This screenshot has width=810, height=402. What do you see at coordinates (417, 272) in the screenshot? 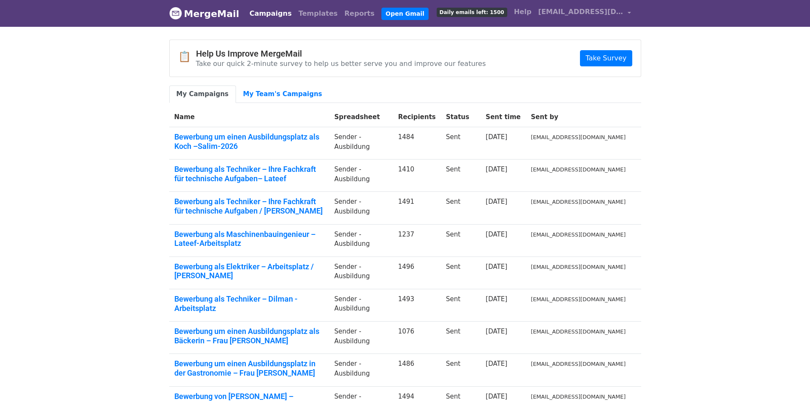
I see `td: 1496` at bounding box center [417, 272].